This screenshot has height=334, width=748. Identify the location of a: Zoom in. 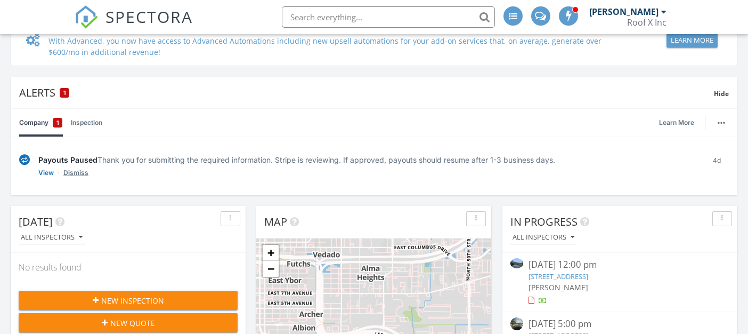
(271, 253).